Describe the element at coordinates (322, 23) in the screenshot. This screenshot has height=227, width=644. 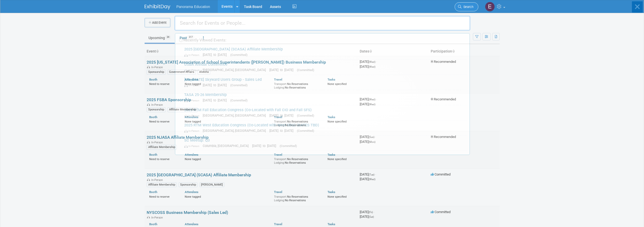
I see `input: Search for Events or People...` at that location.